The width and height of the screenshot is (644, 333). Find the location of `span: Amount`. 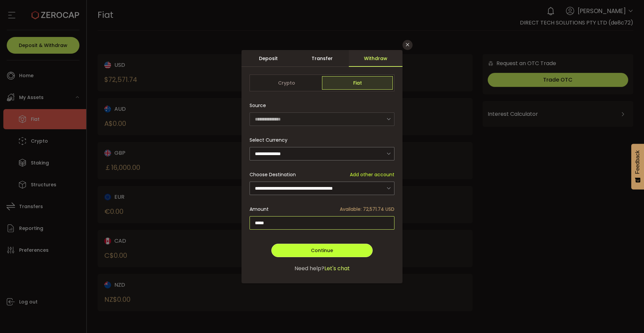

span: Amount is located at coordinates (259, 209).